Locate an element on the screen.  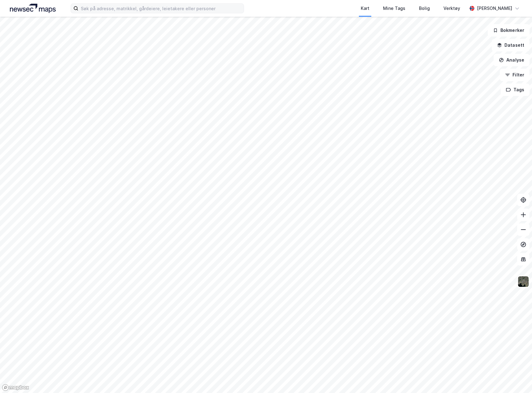
button: Datasett is located at coordinates (511, 45).